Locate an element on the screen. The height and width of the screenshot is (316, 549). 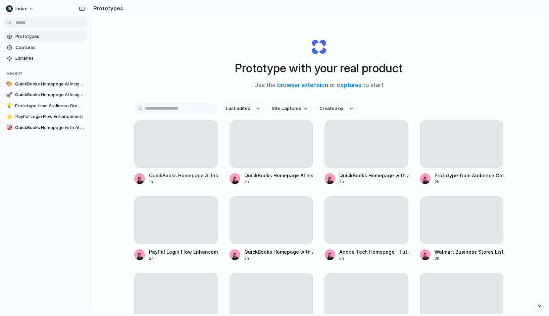
a: 🚀QuickBooks Homepage AI Insights Banner is located at coordinates (45, 95).